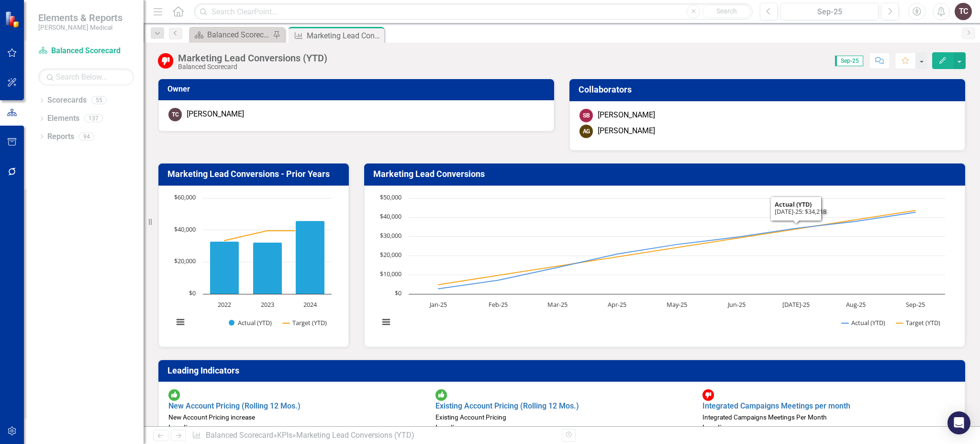 The height and width of the screenshot is (444, 980). I want to click on div: Balanced Scorecard Welcome Page, so click(239, 34).